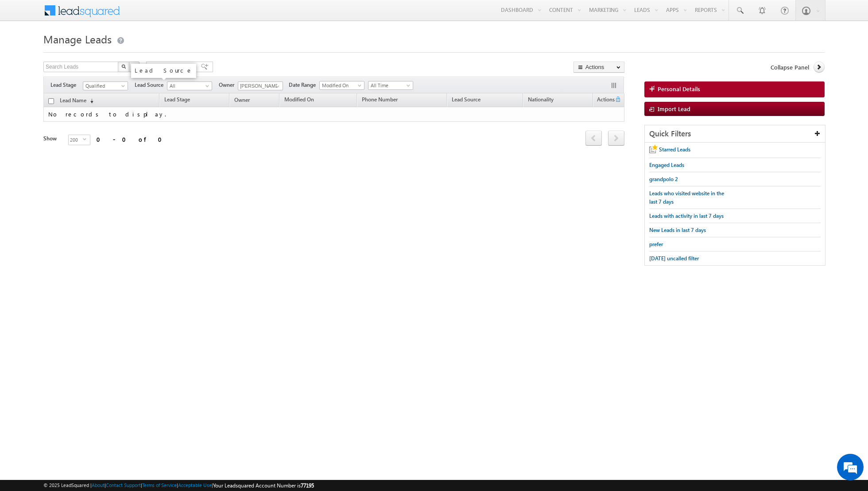  I want to click on span: 200, so click(76, 140).